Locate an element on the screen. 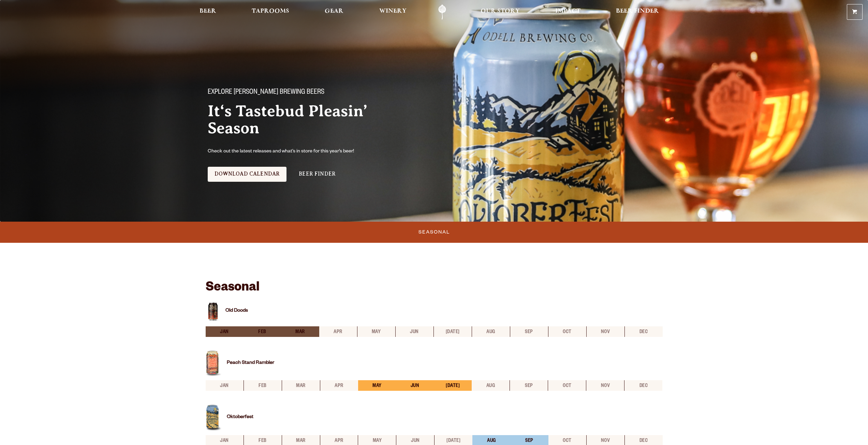 The height and width of the screenshot is (445, 868). span: Gear is located at coordinates (334, 11).